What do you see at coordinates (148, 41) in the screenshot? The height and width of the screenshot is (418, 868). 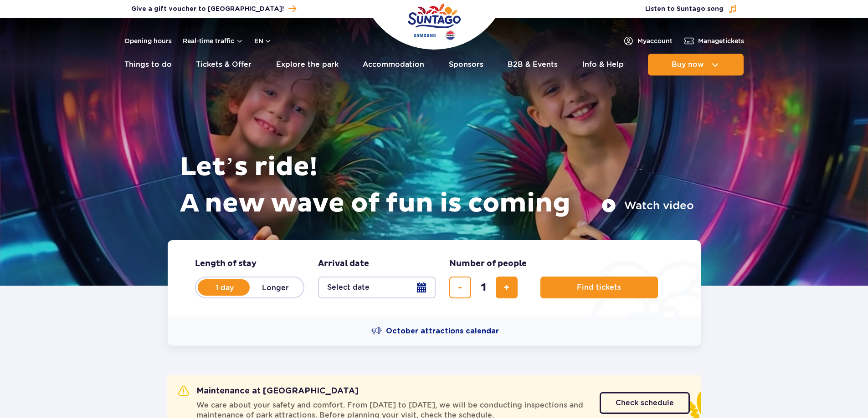 I see `a: Opening hours` at bounding box center [148, 41].